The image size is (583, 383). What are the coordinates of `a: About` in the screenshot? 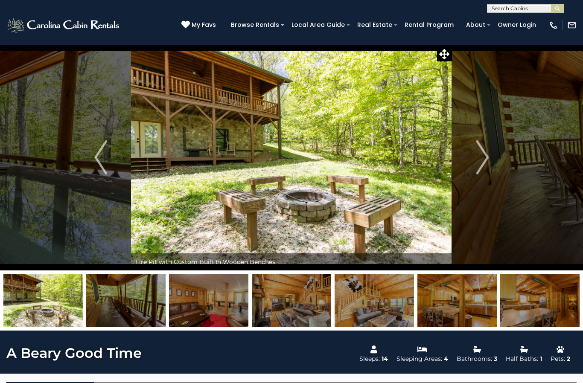 It's located at (476, 25).